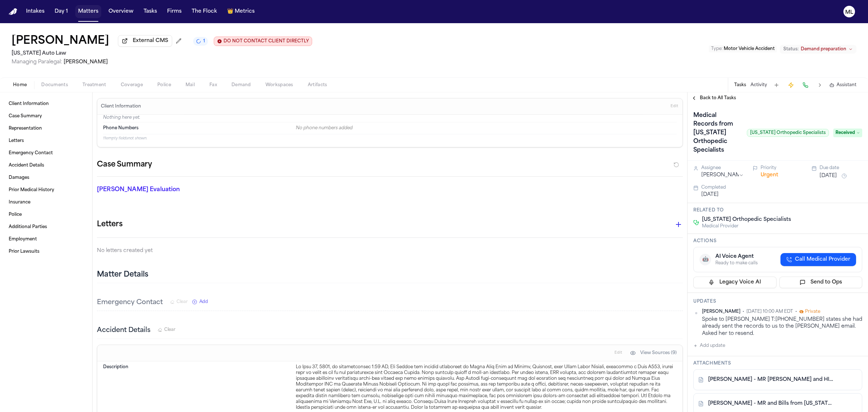 The height and width of the screenshot is (412, 868). What do you see at coordinates (821, 283) in the screenshot?
I see `button: Send to Ops` at bounding box center [821, 283].